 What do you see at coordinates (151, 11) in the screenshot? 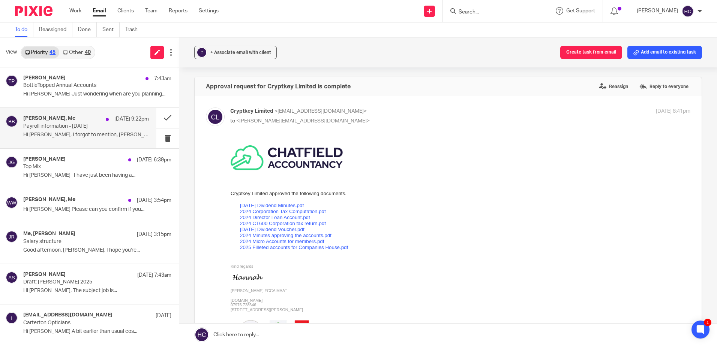
I see `a: Team` at bounding box center [151, 11].